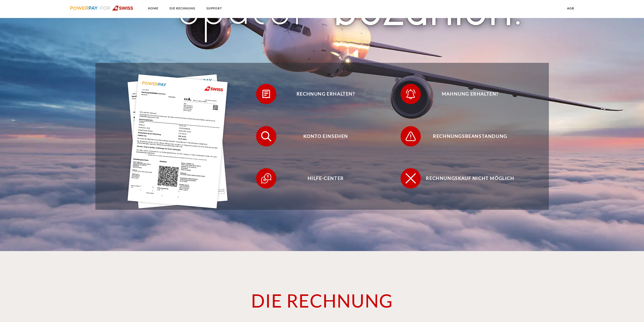 This screenshot has width=644, height=322. I want to click on img: qb_help.svg, so click(266, 179).